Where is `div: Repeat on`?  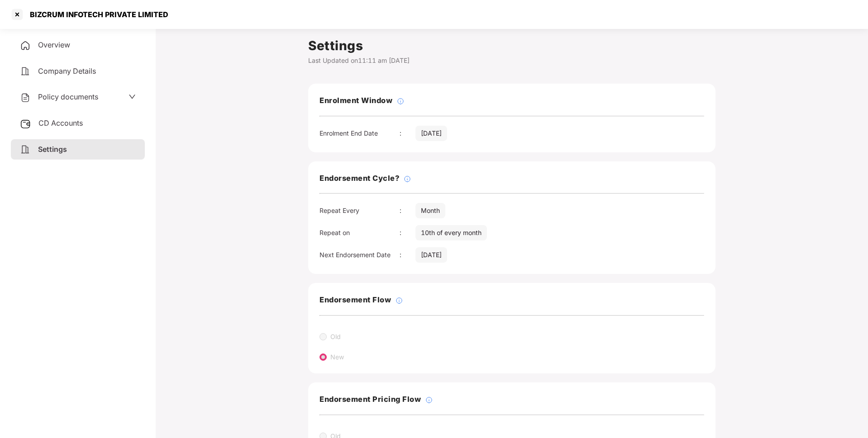
div: Repeat on is located at coordinates (359, 233).